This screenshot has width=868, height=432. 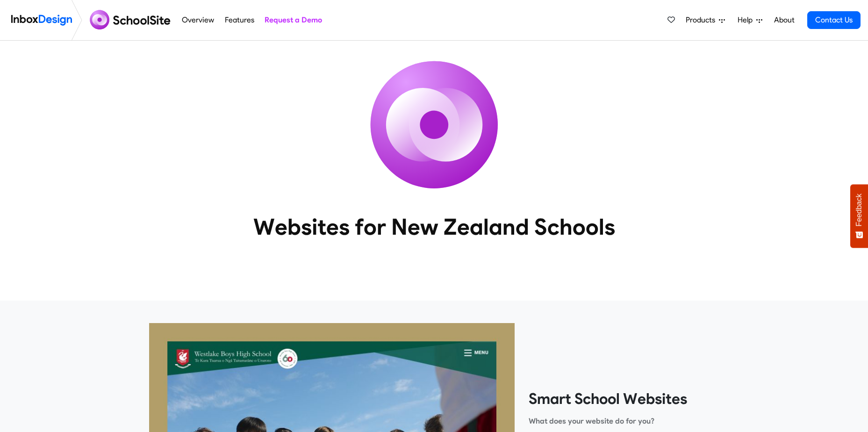 What do you see at coordinates (747, 20) in the screenshot?
I see `span: Help` at bounding box center [747, 20].